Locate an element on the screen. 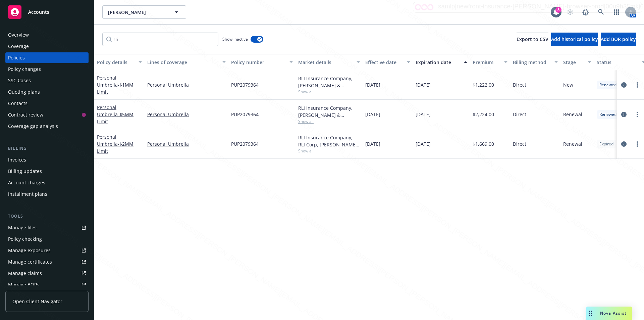 The image size is (644, 320). a: Start snowing is located at coordinates (570, 12).